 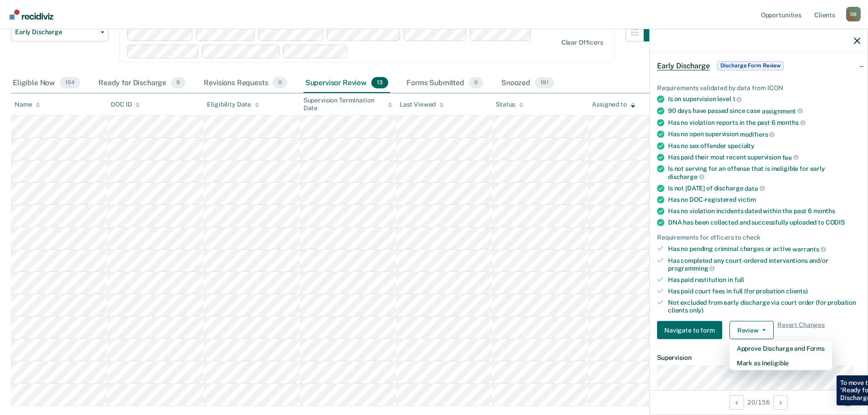 What do you see at coordinates (245, 83) in the screenshot?
I see `div: Revisions Requests` at bounding box center [245, 83].